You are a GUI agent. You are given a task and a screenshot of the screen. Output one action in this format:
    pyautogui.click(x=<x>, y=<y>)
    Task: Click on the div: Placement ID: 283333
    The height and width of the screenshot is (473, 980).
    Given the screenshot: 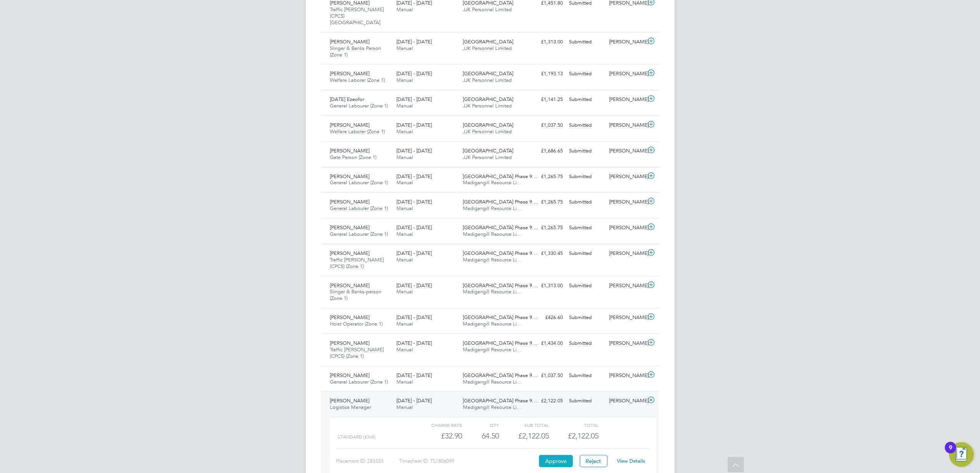 What is the action you would take?
    pyautogui.click(x=368, y=461)
    